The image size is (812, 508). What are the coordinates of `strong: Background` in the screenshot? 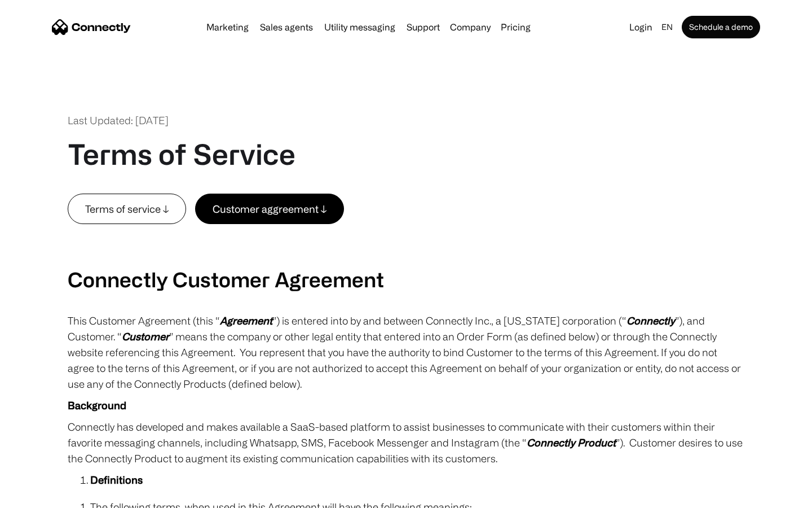 It's located at (97, 405).